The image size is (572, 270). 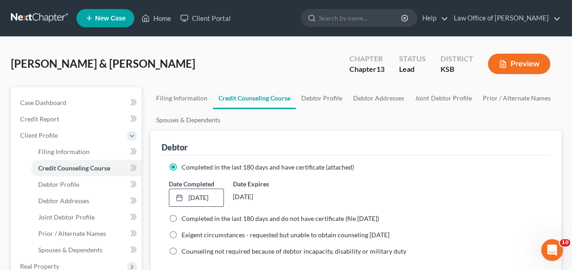 I want to click on span: Debtor Profile, so click(x=59, y=184).